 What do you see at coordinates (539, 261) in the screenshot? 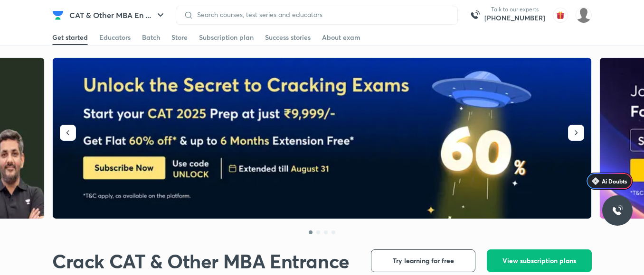
I see `button: View subscription plans` at bounding box center [539, 261].